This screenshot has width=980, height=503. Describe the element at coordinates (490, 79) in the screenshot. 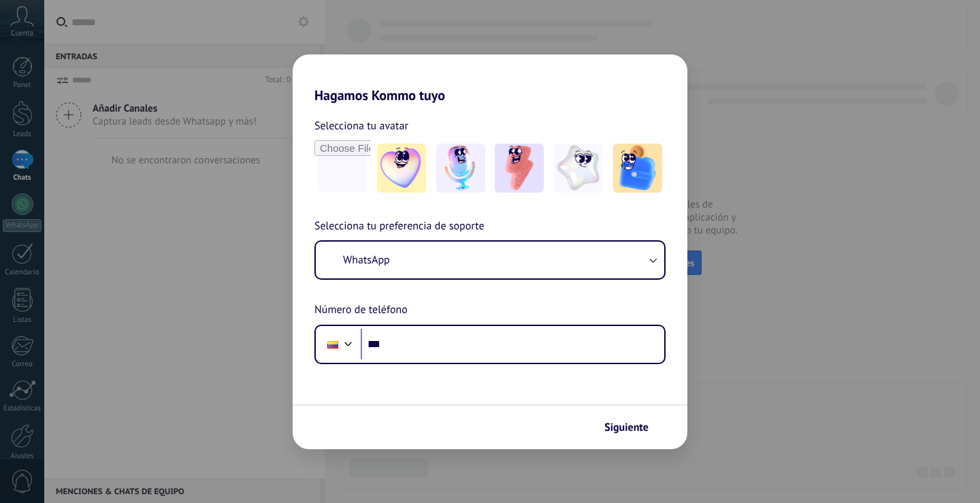

I see `h2: Hagamos Kommo tuyo` at that location.